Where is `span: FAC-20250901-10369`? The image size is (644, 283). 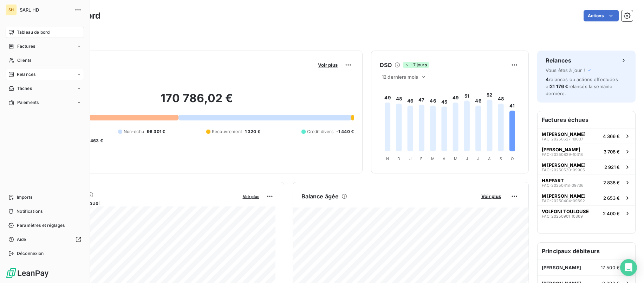
span: FAC-20250901-10369 is located at coordinates (562, 216).